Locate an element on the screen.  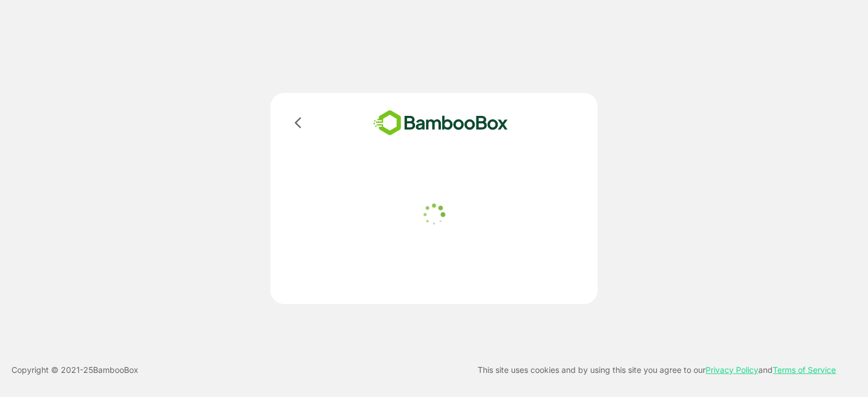
a: Terms of Service is located at coordinates (804, 369).